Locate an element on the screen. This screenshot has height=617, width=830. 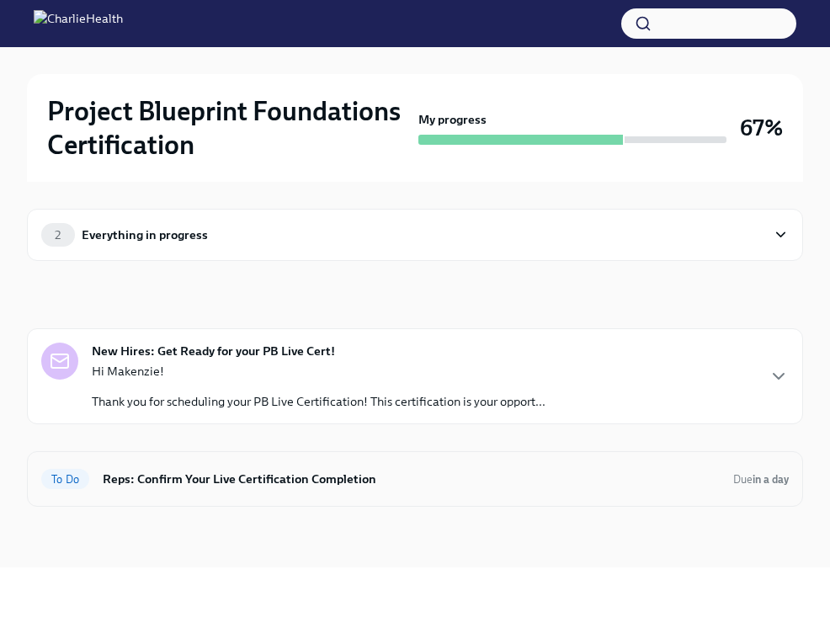
strong: My progress is located at coordinates (452, 120).